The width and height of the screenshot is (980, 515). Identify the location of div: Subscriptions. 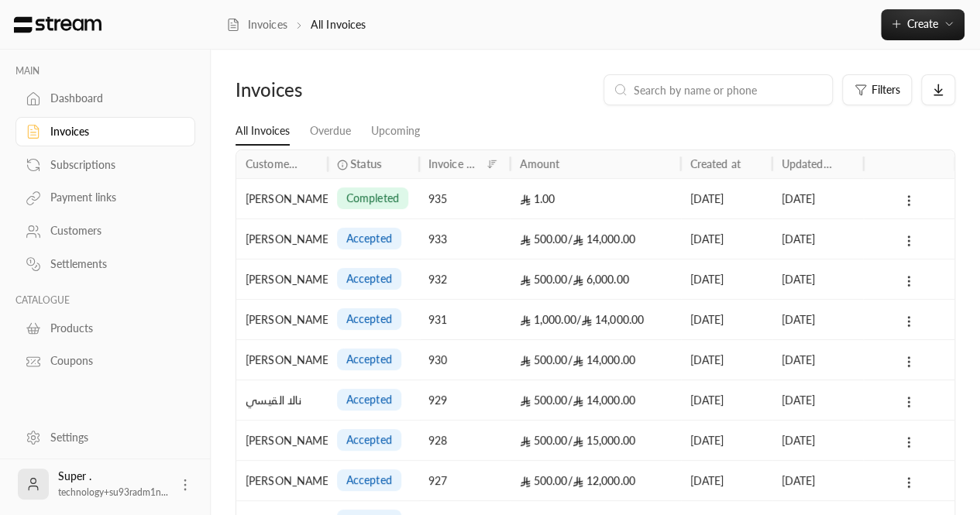
(113, 165).